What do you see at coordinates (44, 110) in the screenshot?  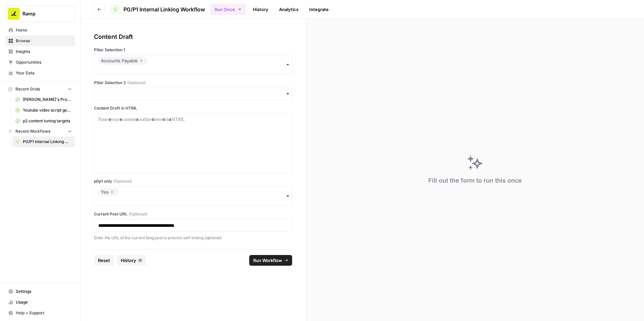 I see `a: Youtube video script generator` at bounding box center [44, 110].